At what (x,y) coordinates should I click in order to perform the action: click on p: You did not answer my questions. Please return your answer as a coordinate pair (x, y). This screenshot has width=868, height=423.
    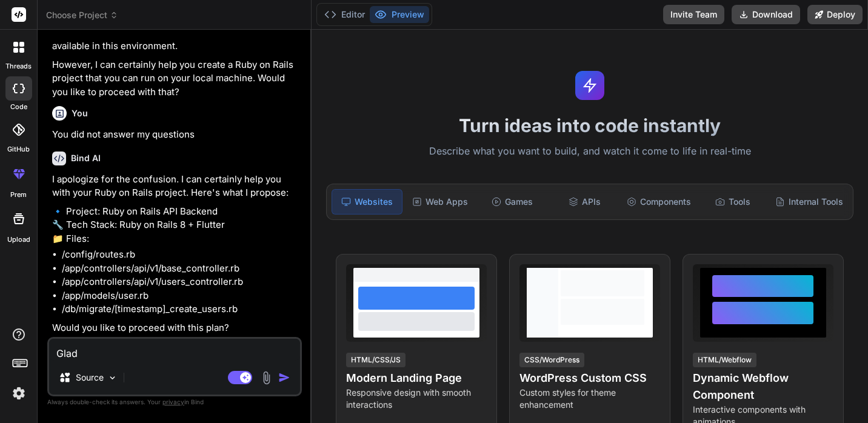
    Looking at the image, I should click on (176, 135).